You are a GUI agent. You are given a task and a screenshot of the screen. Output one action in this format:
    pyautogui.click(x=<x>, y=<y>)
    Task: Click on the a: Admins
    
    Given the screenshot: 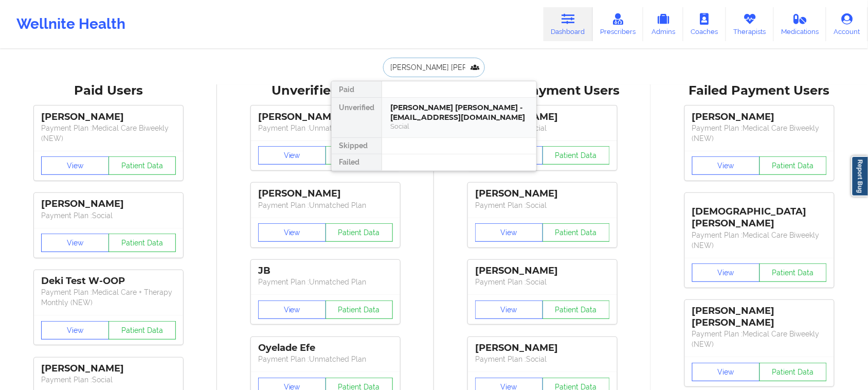 What is the action you would take?
    pyautogui.click(x=663, y=24)
    